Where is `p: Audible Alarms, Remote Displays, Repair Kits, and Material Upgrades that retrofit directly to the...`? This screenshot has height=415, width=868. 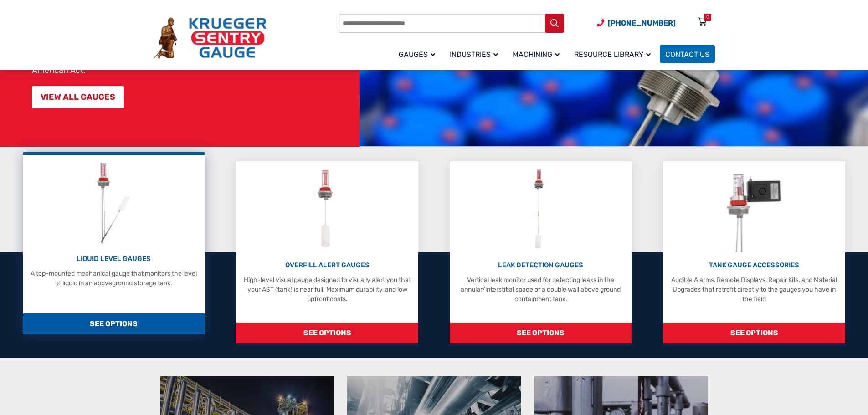 p: Audible Alarms, Remote Displays, Repair Kits, and Material Upgrades that retrofit directly to the... is located at coordinates (754, 289).